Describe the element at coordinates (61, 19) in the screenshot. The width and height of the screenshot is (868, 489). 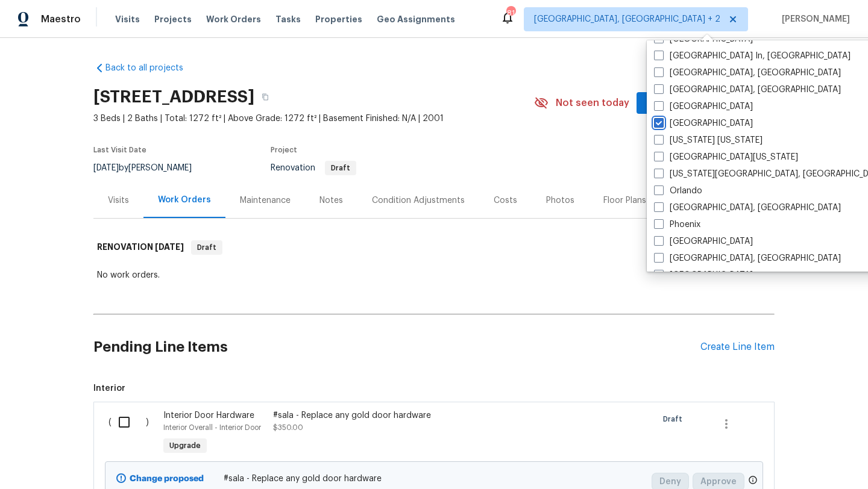
I see `span: Maestro` at that location.